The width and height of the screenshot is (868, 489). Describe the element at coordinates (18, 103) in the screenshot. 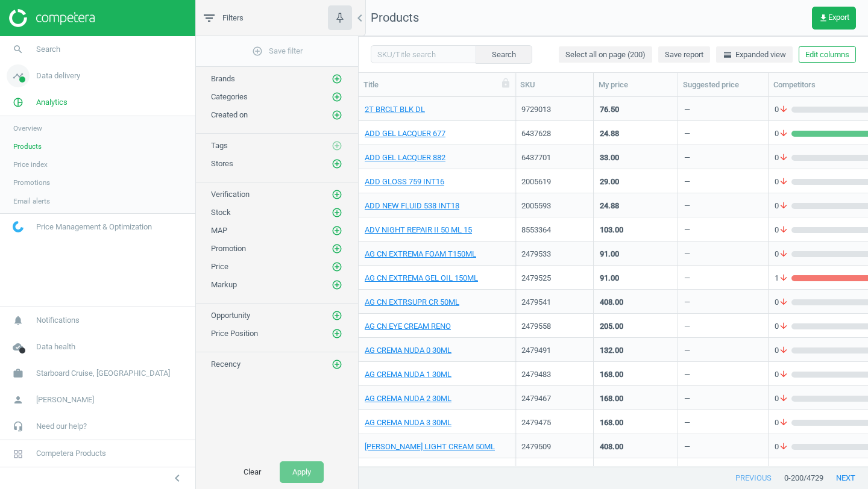

I see `i: pie_chart_outlined` at that location.